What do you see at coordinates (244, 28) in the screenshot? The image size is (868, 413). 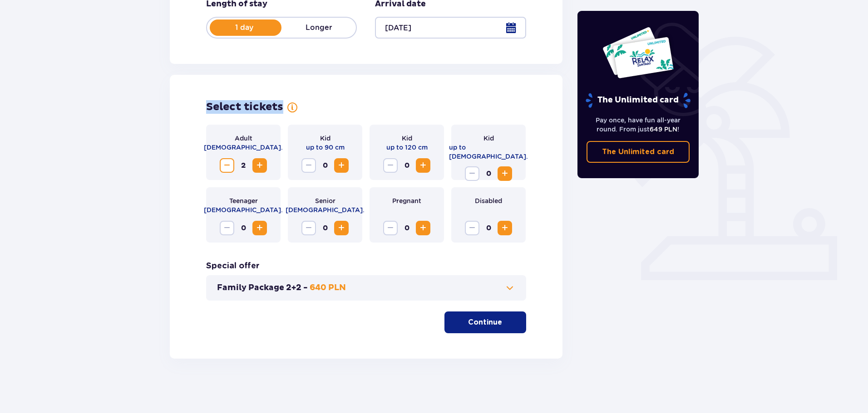 I see `p: 1 day` at bounding box center [244, 28].